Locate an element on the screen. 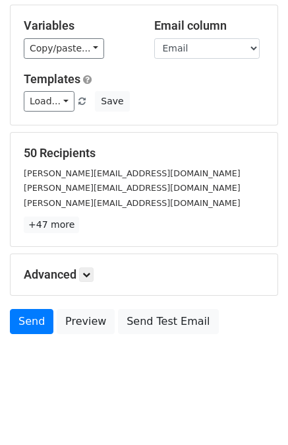 This screenshot has height=445, width=288. a: Send is located at coordinates (32, 321).